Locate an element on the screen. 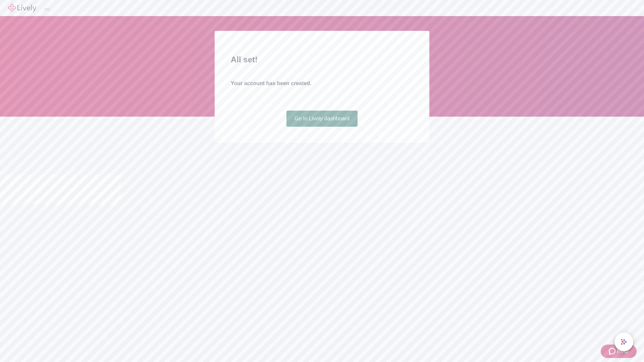  button: chat is located at coordinates (624, 342).